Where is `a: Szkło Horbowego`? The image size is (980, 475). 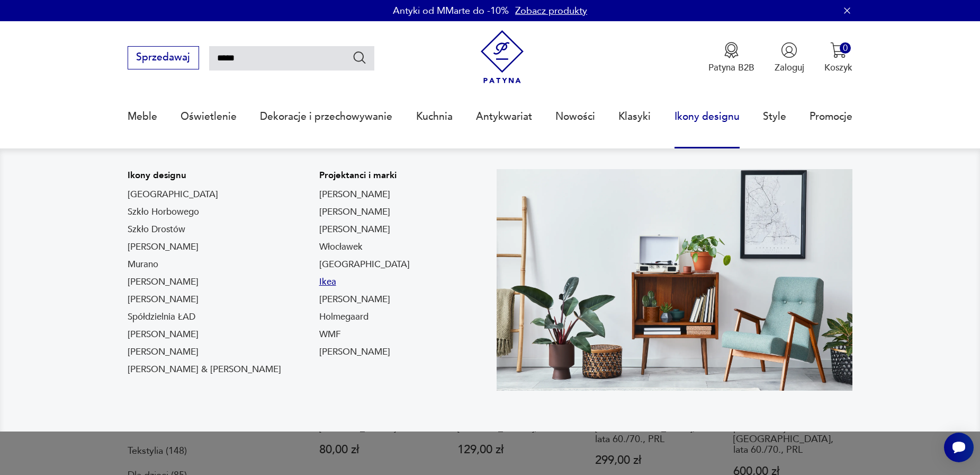 a: Szkło Horbowego is located at coordinates (163, 212).